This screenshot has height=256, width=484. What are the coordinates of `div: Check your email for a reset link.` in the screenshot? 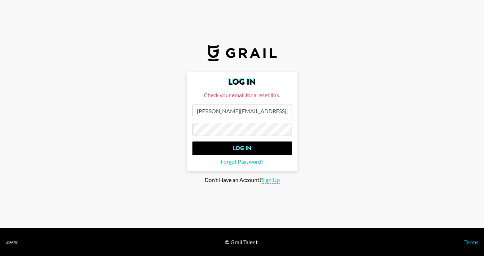 It's located at (242, 95).